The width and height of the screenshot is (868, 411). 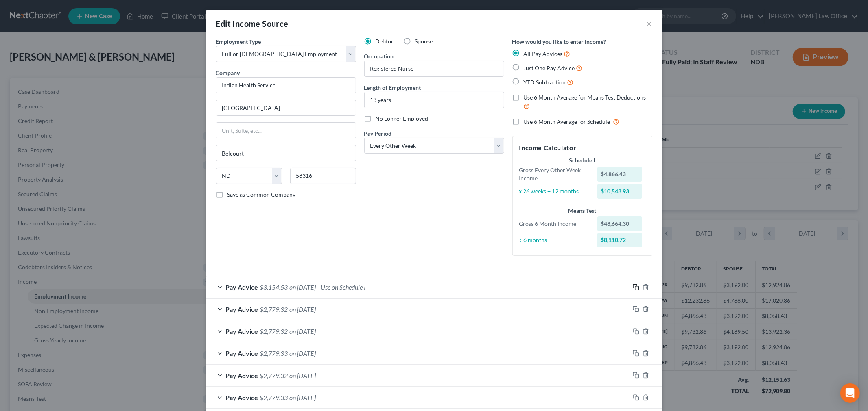 What do you see at coordinates (850, 394) in the screenshot?
I see `div: Open Intercom Messenger` at bounding box center [850, 394].